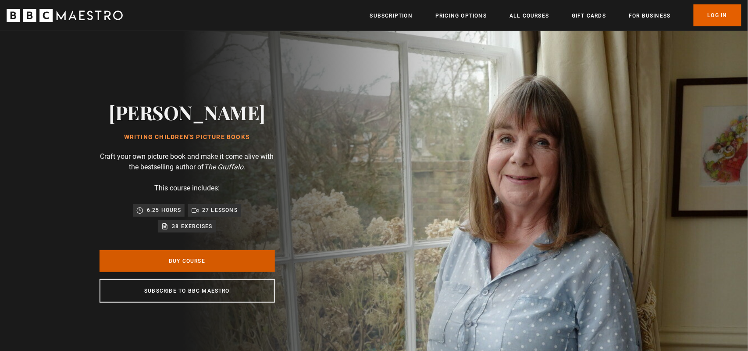 The height and width of the screenshot is (351, 748). Describe the element at coordinates (64, 15) in the screenshot. I see `a: BBC Maestro` at that location.